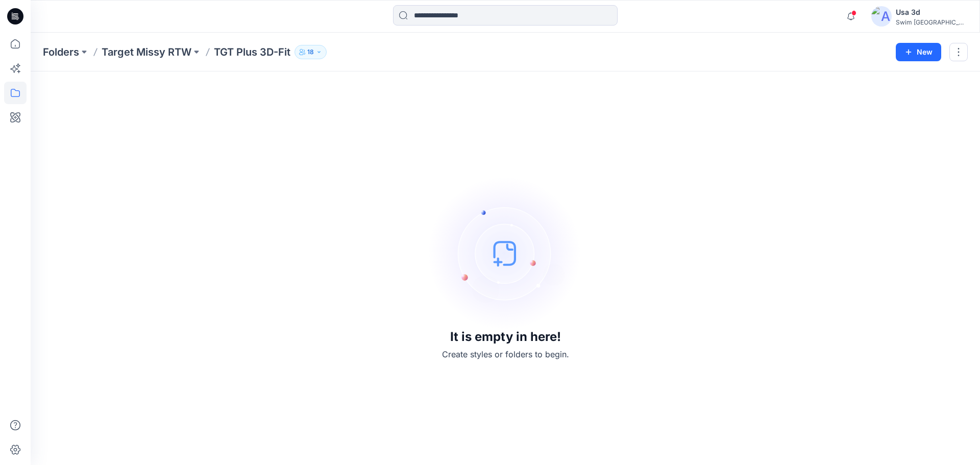  I want to click on img: empty-state-image.svg, so click(505, 253).